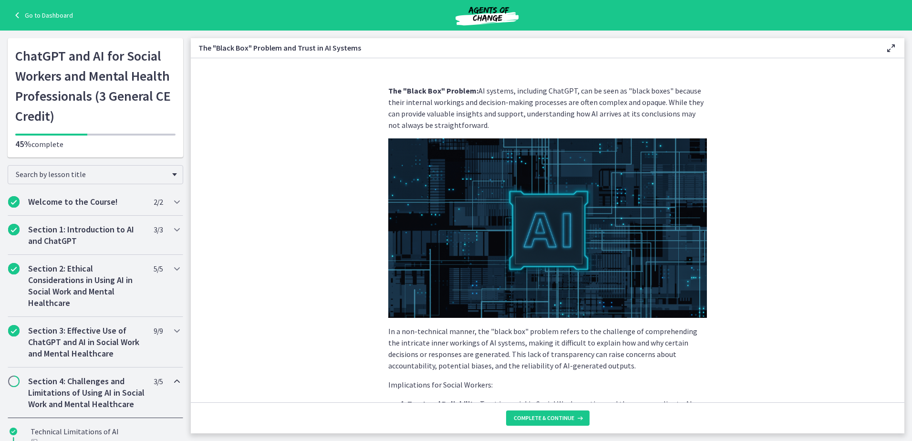  What do you see at coordinates (433, 91) in the screenshot?
I see `strong: The "Black Box" Problem:` at bounding box center [433, 91].